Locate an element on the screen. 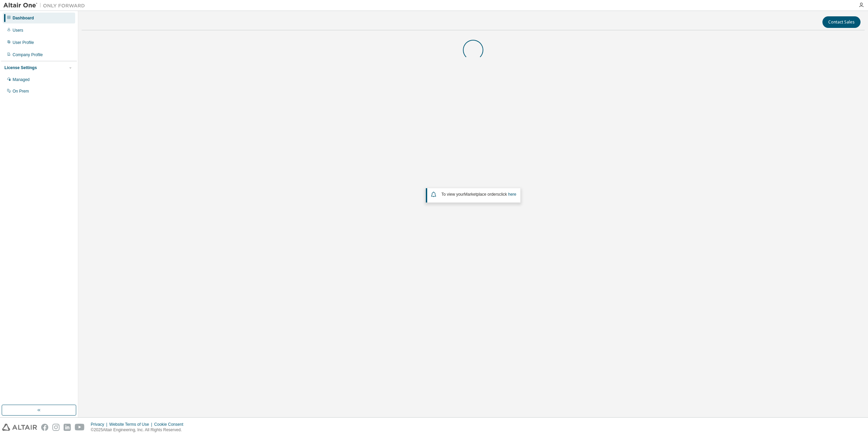 This screenshot has height=437, width=868. div: Privacy is located at coordinates (100, 425).